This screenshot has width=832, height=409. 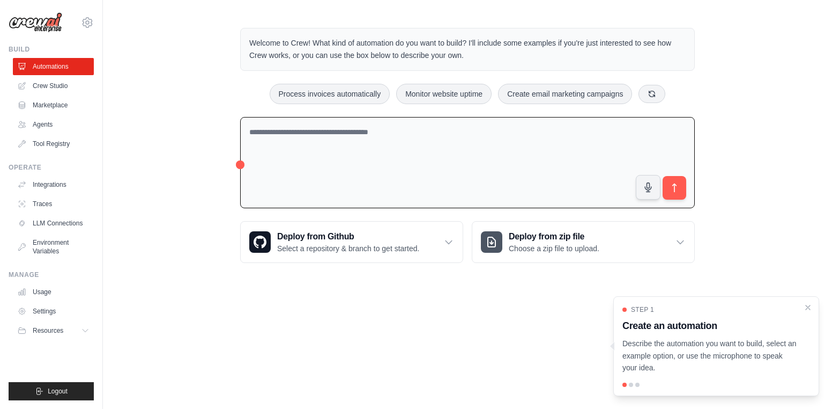 What do you see at coordinates (330, 94) in the screenshot?
I see `button: Process invoices automatically` at bounding box center [330, 94].